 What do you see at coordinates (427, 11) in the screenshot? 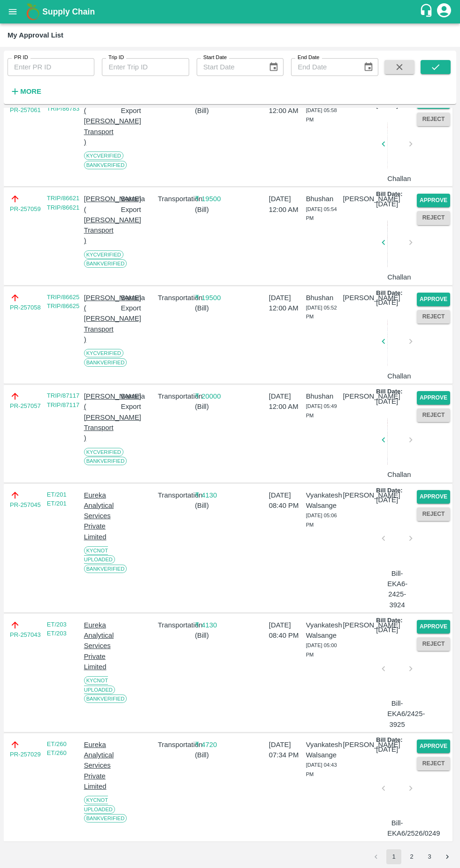
I see `div: customer-support` at bounding box center [427, 11].